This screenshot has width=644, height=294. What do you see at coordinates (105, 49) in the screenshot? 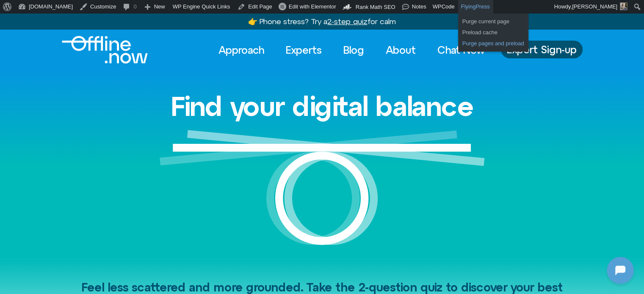
I see `img: Offline.Now logo in white. Text of the words offline.now with a line going through the "O"` at bounding box center [105, 49].